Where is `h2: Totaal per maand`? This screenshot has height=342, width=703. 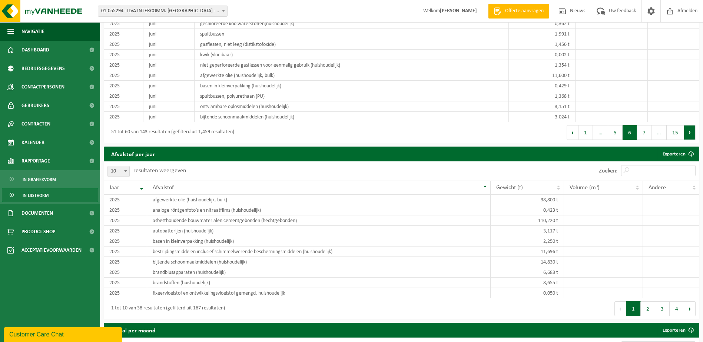 h2: Totaal per maand is located at coordinates (133, 330).